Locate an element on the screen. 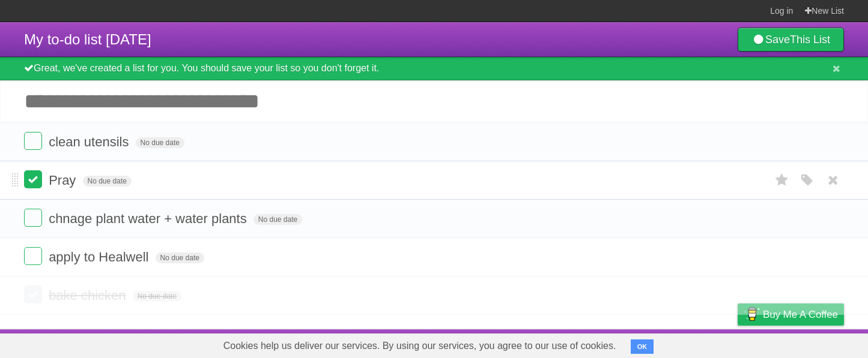 This screenshot has width=868, height=358. span: apply to Healwell is located at coordinates (100, 257).